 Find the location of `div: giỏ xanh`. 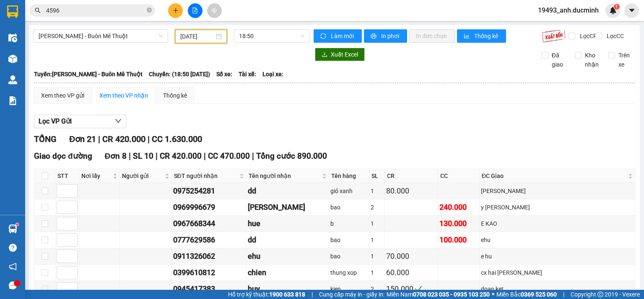

div: giỏ xanh is located at coordinates (349, 191).